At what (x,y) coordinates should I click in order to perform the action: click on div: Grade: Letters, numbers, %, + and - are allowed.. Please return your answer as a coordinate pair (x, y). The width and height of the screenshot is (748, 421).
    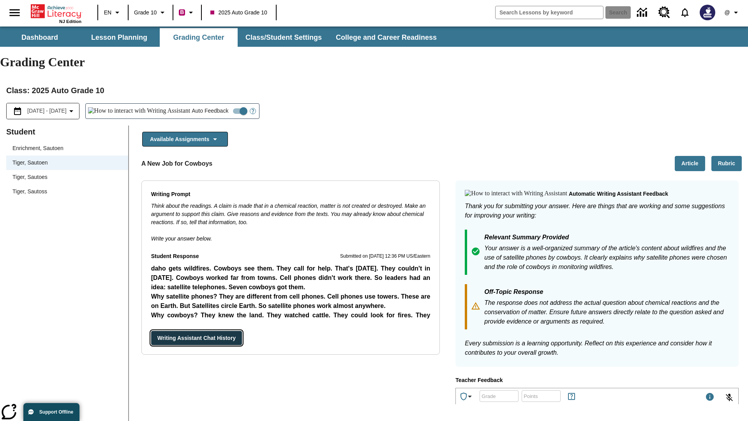
    Looking at the image, I should click on (499, 396).